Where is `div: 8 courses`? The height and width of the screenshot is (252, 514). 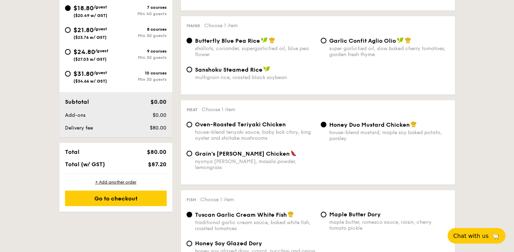 div: 8 courses is located at coordinates (141, 29).